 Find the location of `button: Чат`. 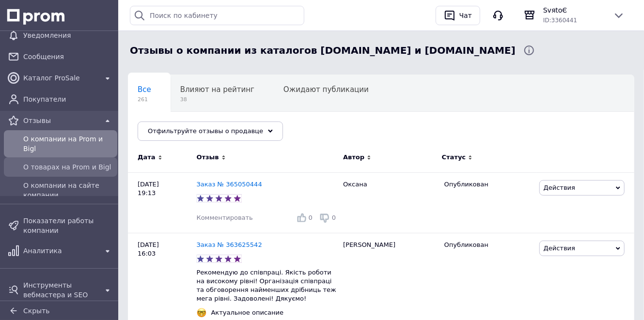

button: Чат is located at coordinates (458, 15).